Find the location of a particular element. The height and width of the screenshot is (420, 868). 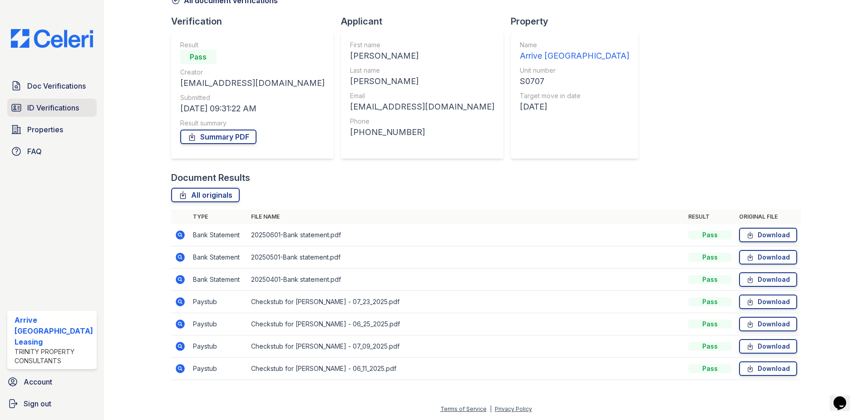

div: Name is located at coordinates (574, 45).